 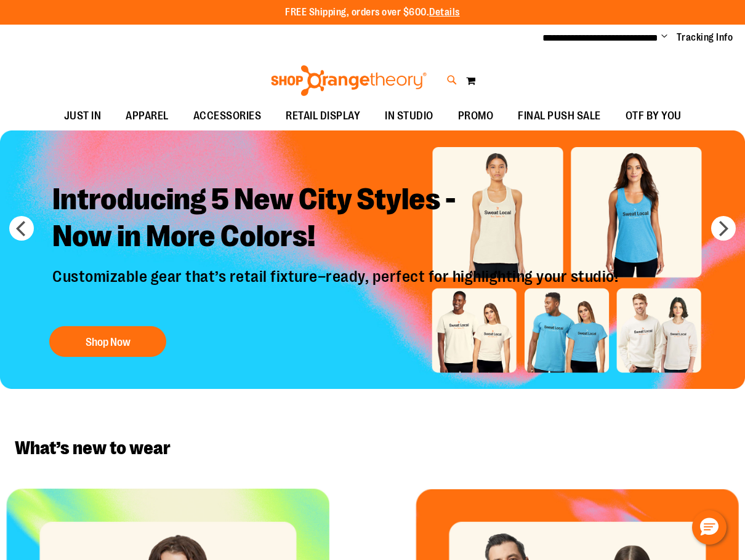 What do you see at coordinates (147, 116) in the screenshot?
I see `a: APPAREL` at bounding box center [147, 116].